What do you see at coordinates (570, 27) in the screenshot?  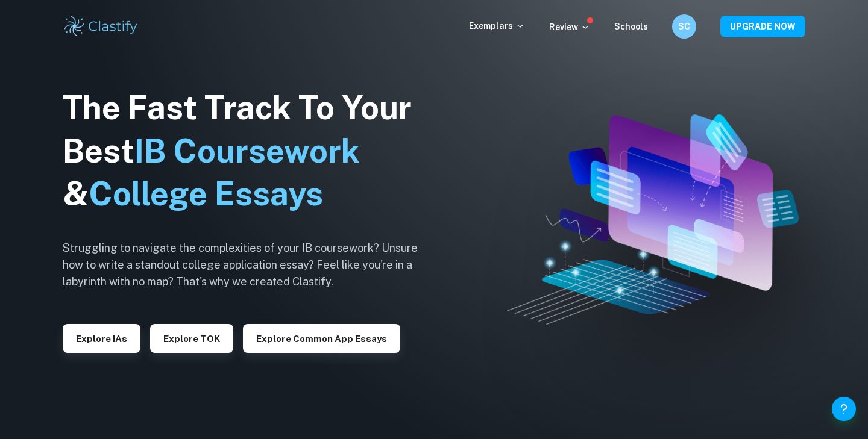 I see `p: Review` at bounding box center [570, 27].